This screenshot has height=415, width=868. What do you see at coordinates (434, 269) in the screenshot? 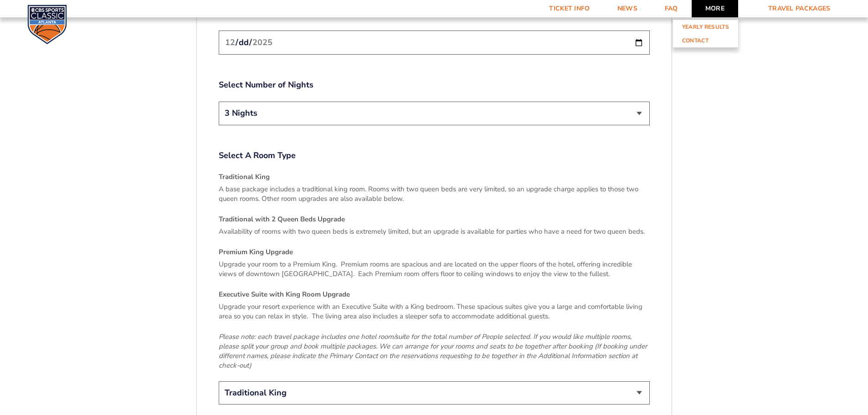
I see `p: Upgrade your room to a Premium King. Premium rooms are spacious and are located on the upper floo...` at bounding box center [434, 269].